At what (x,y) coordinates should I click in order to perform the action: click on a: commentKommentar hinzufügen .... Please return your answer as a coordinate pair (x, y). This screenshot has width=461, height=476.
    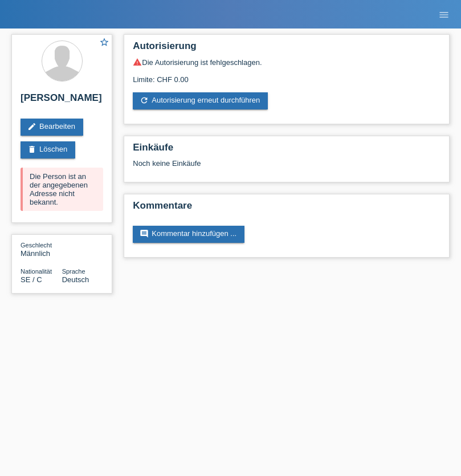
    Looking at the image, I should click on (188, 234).